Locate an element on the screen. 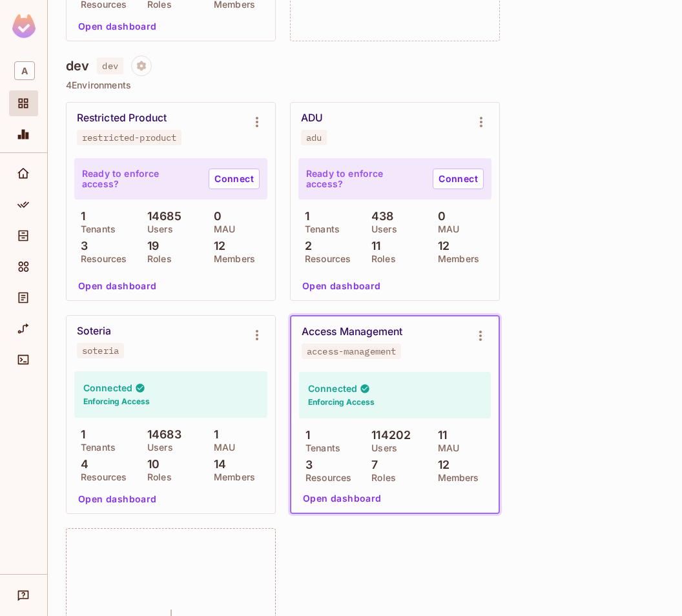 This screenshot has height=616, width=682. div: Policy is located at coordinates (23, 205).